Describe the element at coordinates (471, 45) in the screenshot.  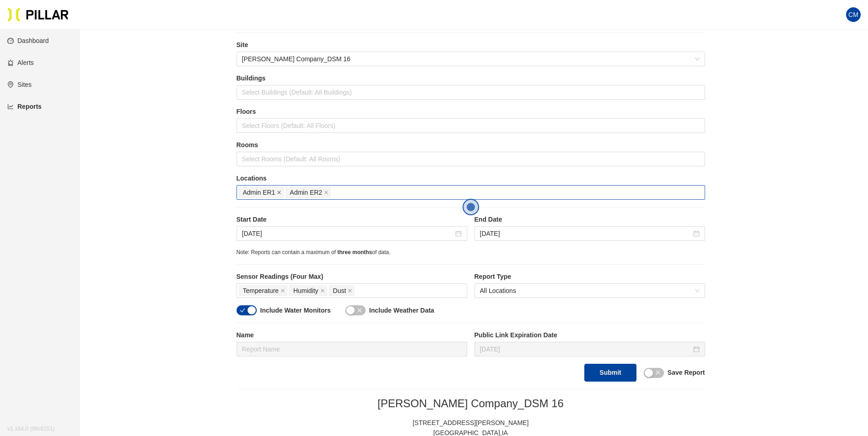
I see `label: Site` at that location.